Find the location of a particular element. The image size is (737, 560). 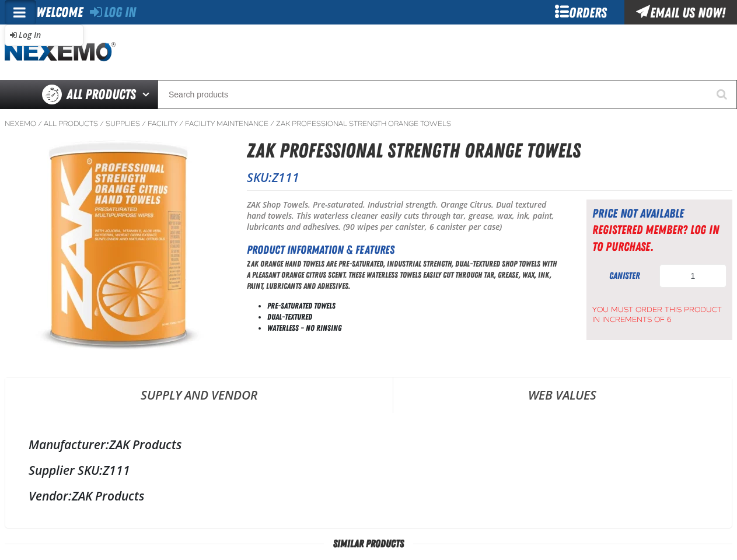

a: Facility is located at coordinates (162, 124).